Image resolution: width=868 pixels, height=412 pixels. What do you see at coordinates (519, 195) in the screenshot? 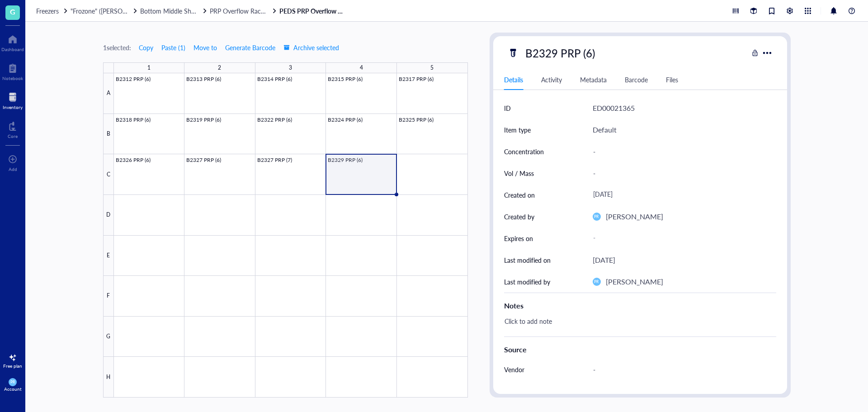
I see `div: Created on` at bounding box center [519, 195].